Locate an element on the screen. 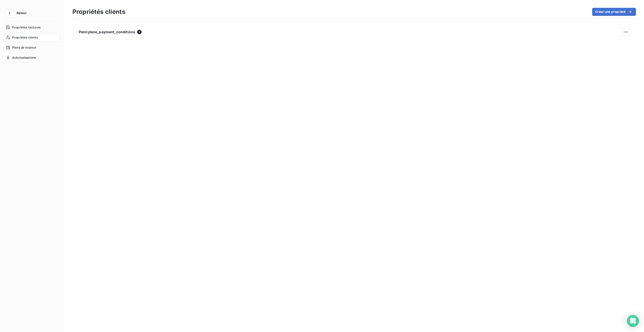  a: Propriétés factures is located at coordinates (32, 27).